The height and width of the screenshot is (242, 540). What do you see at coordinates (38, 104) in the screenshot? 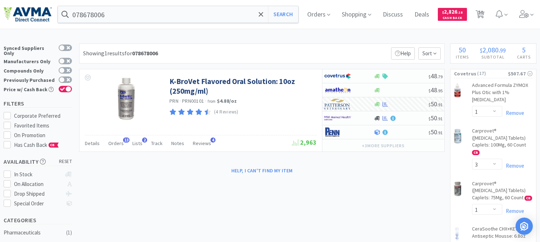
I see `h5: Filters` at bounding box center [38, 104].